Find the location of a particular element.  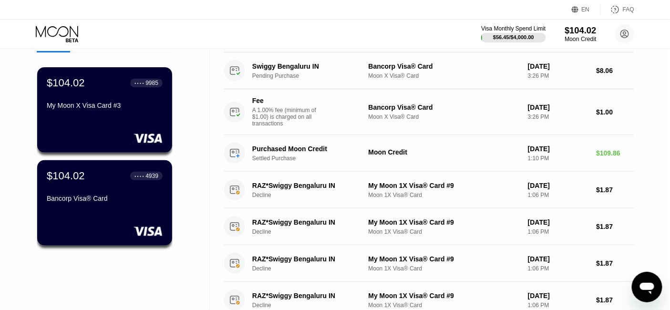

div: My Moon X Visa Card #3 is located at coordinates (104, 105).